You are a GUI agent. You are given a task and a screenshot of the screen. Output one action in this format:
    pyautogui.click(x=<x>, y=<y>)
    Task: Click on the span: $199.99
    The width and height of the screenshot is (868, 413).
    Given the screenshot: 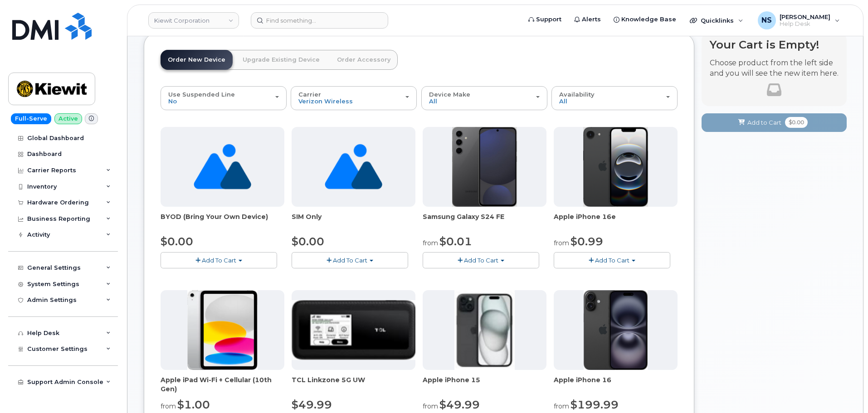 What is the action you would take?
    pyautogui.click(x=594, y=404)
    